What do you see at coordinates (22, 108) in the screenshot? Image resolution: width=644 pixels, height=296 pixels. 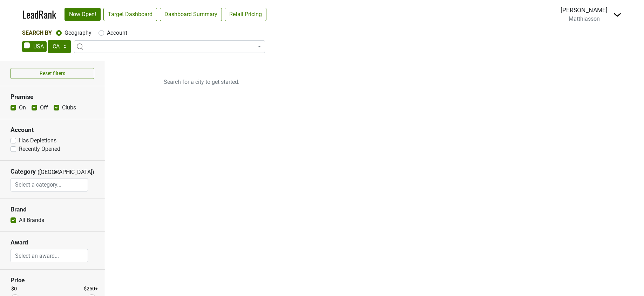 I see `label: On` at bounding box center [22, 108].